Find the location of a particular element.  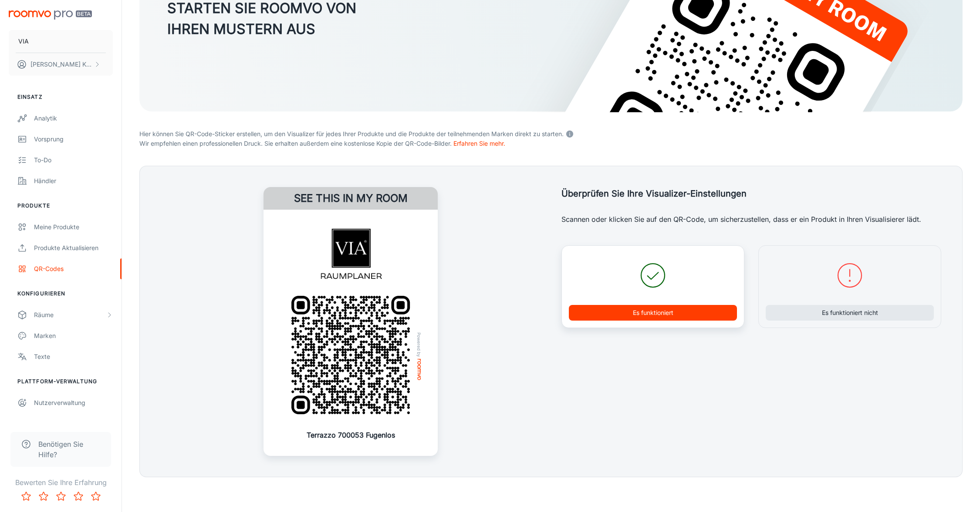

div: Marken is located at coordinates (73, 336).